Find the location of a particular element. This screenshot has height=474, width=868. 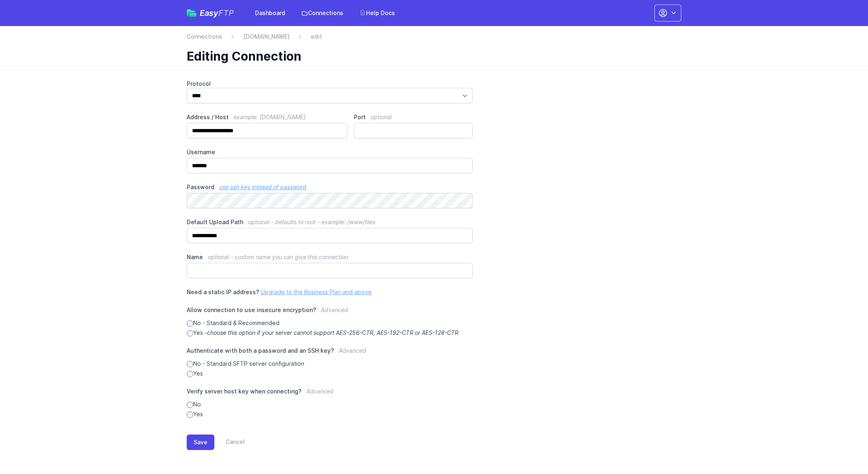

span: FTP is located at coordinates (226, 13).